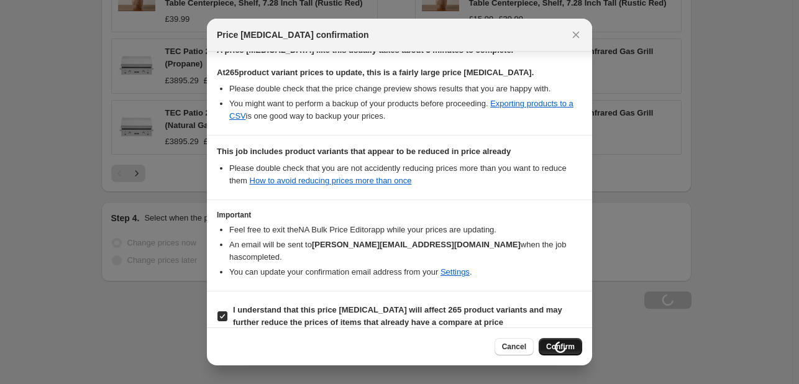  Describe the element at coordinates (401, 109) in the screenshot. I see `a: Exporting products to a CSV` at that location.